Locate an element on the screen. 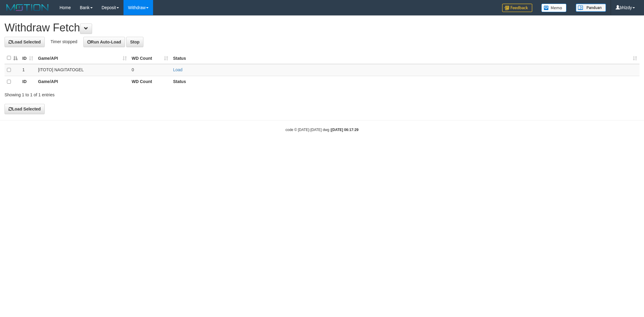  th: WD Count: activate to sort column ascending is located at coordinates (150, 58).